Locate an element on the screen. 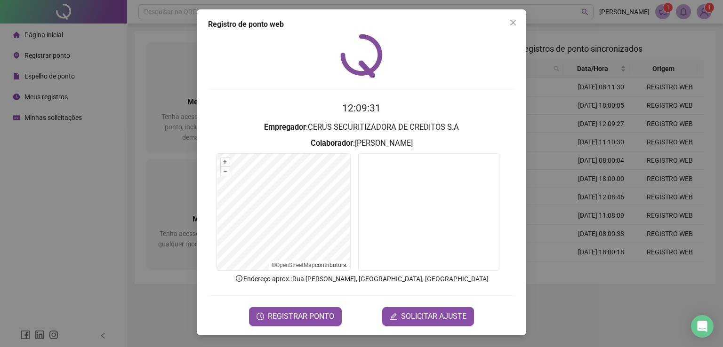 Image resolution: width=723 pixels, height=347 pixels. span: info-circle is located at coordinates (239, 279).